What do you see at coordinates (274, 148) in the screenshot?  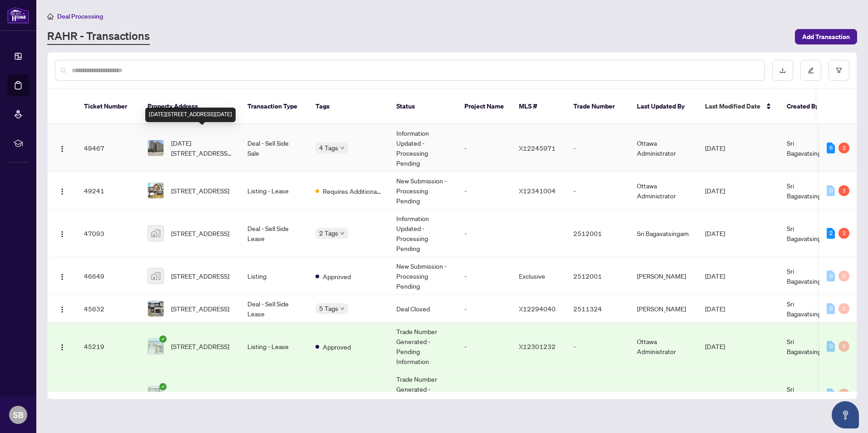 I see `td: Deal - Sell Side Sale` at bounding box center [274, 148].